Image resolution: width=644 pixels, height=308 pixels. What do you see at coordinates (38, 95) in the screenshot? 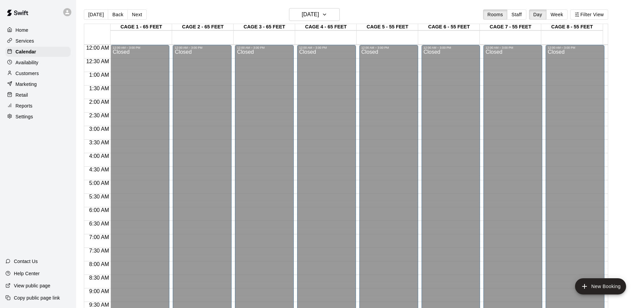
I see `a: Retail` at bounding box center [38, 95].